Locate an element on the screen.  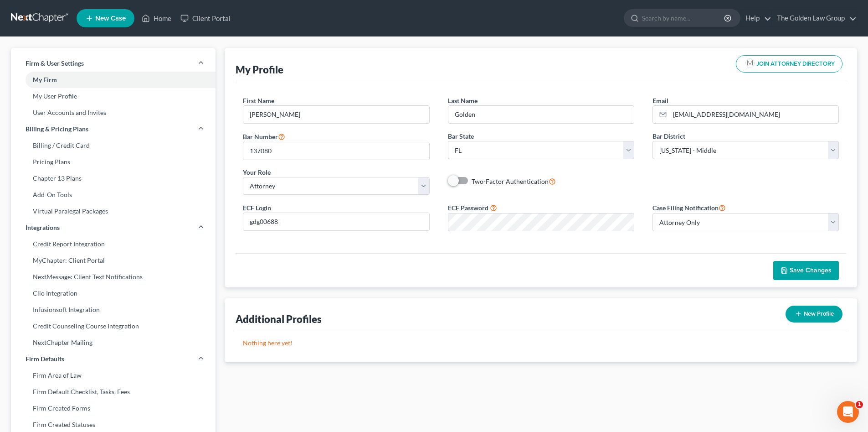
span: Save Changes is located at coordinates (810, 270).